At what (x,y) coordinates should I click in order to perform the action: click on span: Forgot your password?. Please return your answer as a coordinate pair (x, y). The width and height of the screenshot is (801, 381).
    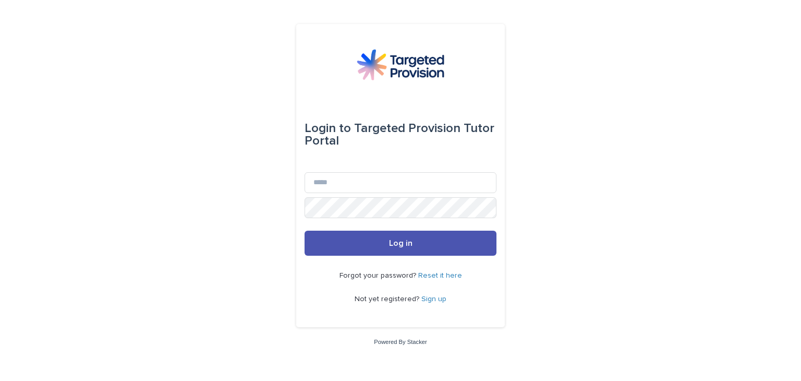
    Looking at the image, I should click on (378, 275).